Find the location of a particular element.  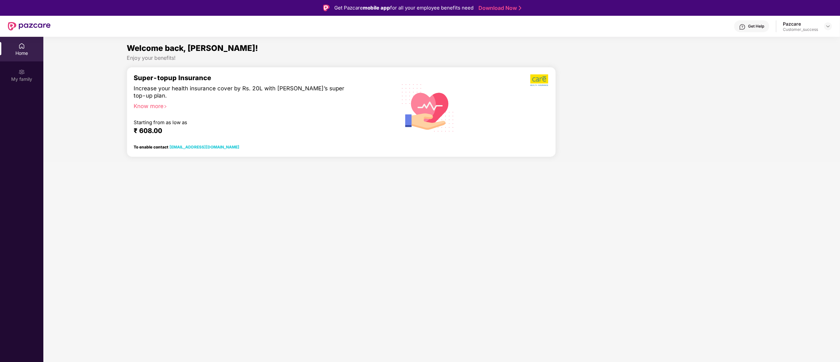

div: ₹ 608.00 is located at coordinates (252, 131).